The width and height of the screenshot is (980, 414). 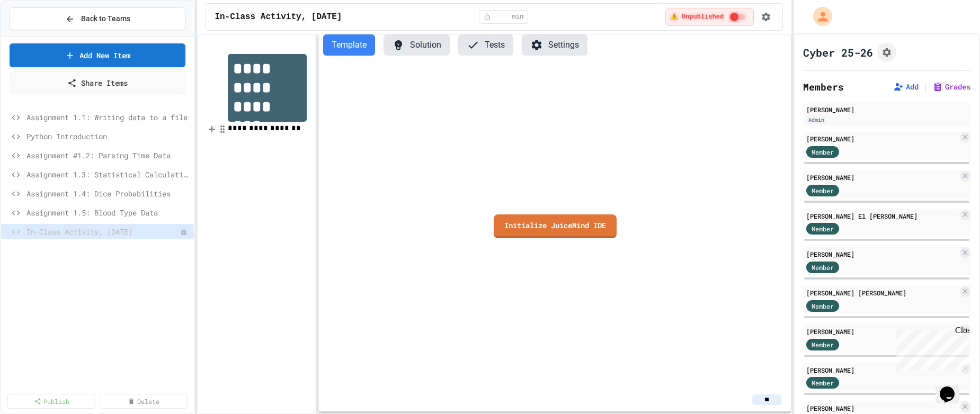 What do you see at coordinates (887, 52) in the screenshot?
I see `button: Assignment Settings` at bounding box center [887, 52].